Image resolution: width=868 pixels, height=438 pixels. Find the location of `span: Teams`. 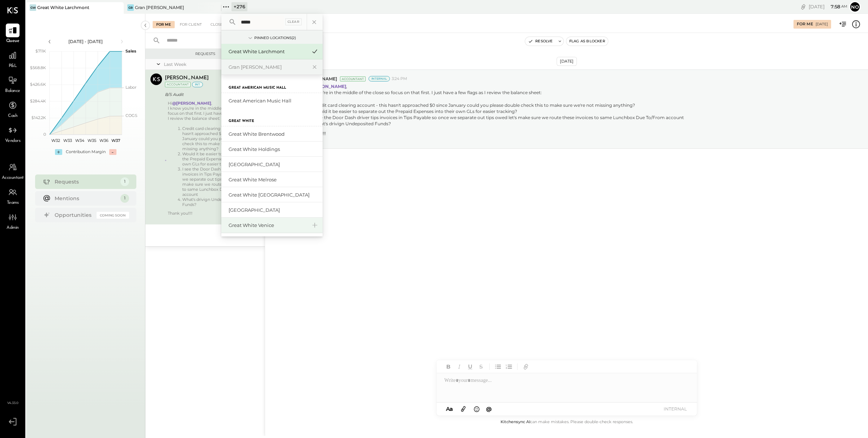

span: Teams is located at coordinates (13, 203).